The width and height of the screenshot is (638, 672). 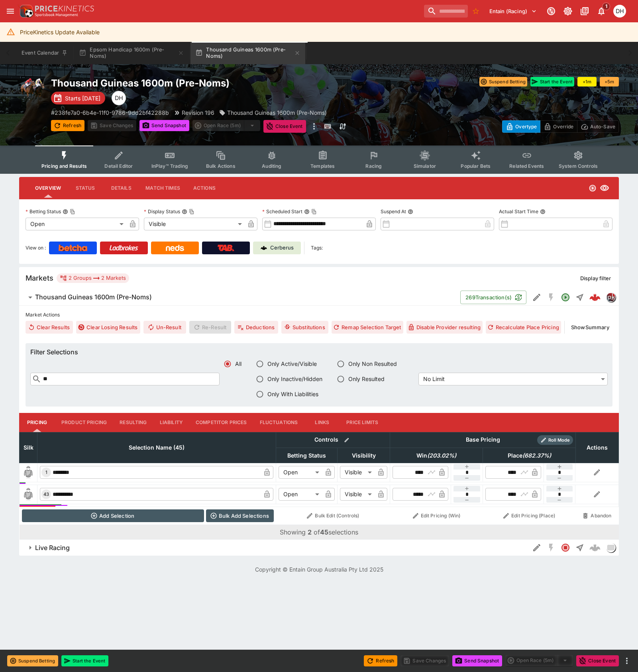 I want to click on button: Un-Result, so click(x=164, y=327).